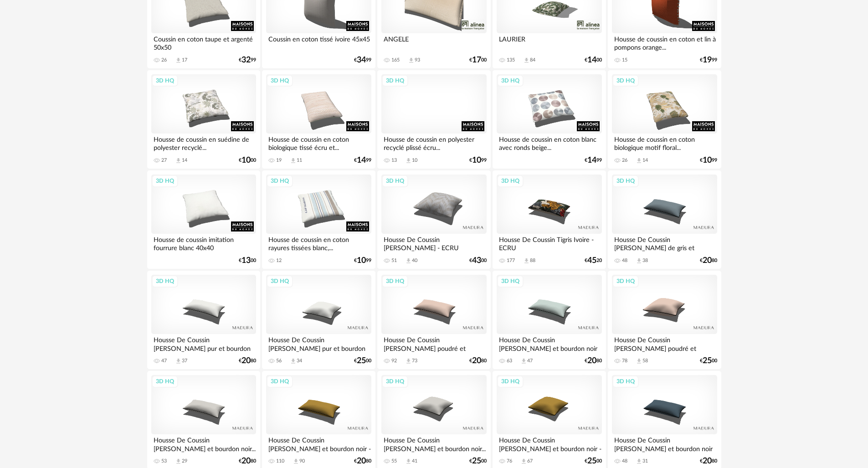 This screenshot has width=868, height=468. I want to click on div: Housse de coussin en suédine de polyester recyclé..., so click(203, 143).